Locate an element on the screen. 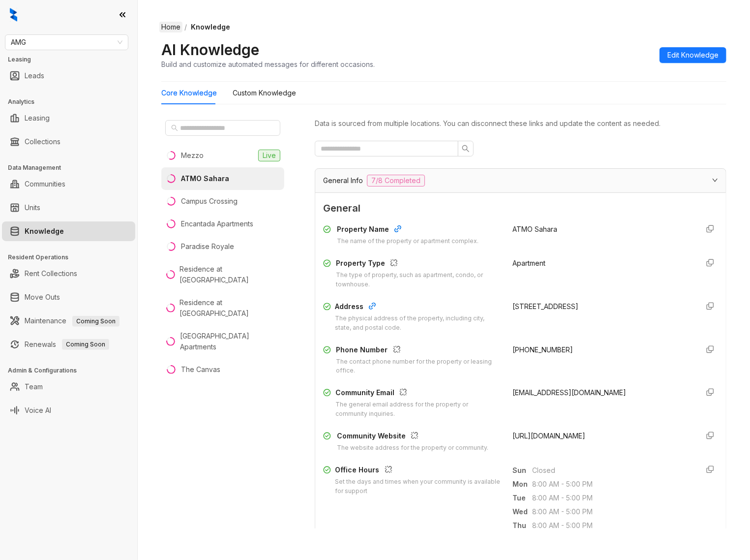 Image resolution: width=750 pixels, height=560 pixels. h3: Admin & Configurations is located at coordinates (72, 371).